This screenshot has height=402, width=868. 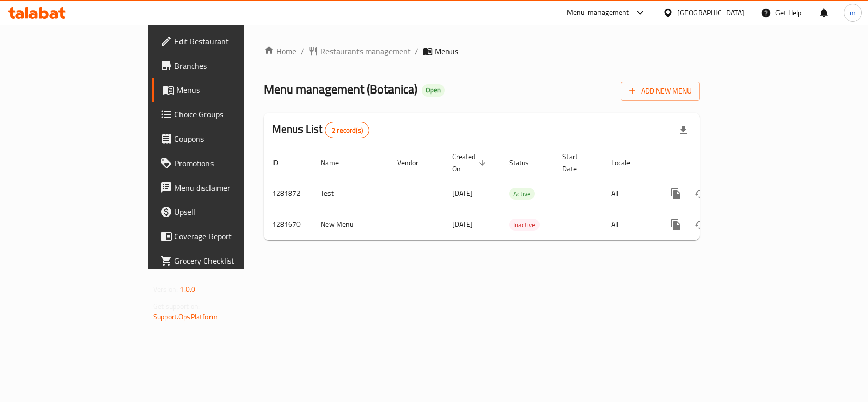 What do you see at coordinates (229, 41) in the screenshot?
I see `span: Edit Restaurant` at bounding box center [229, 41].